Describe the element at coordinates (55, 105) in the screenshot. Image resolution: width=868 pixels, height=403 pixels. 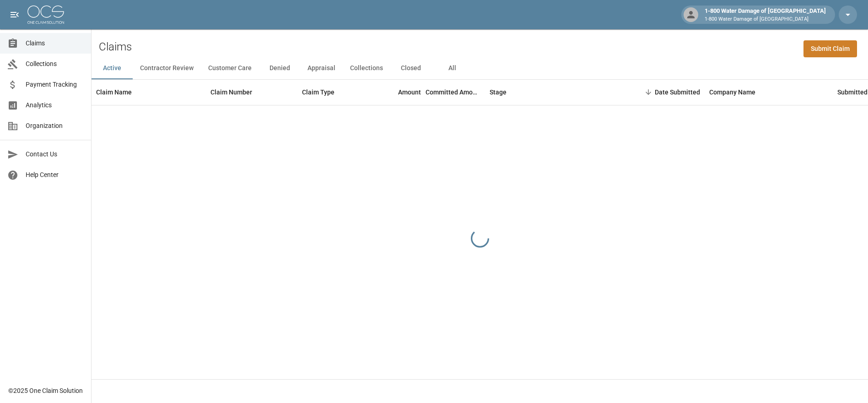
I see `span: Analytics` at that location.